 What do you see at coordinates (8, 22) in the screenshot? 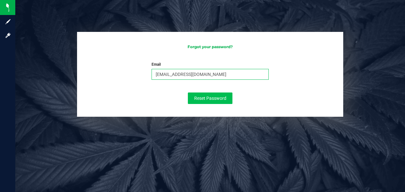
I see `inline-svg: Sign up` at bounding box center [8, 22].